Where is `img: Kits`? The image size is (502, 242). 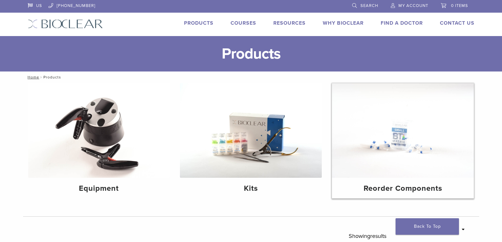 img: Kits is located at coordinates (251, 130).